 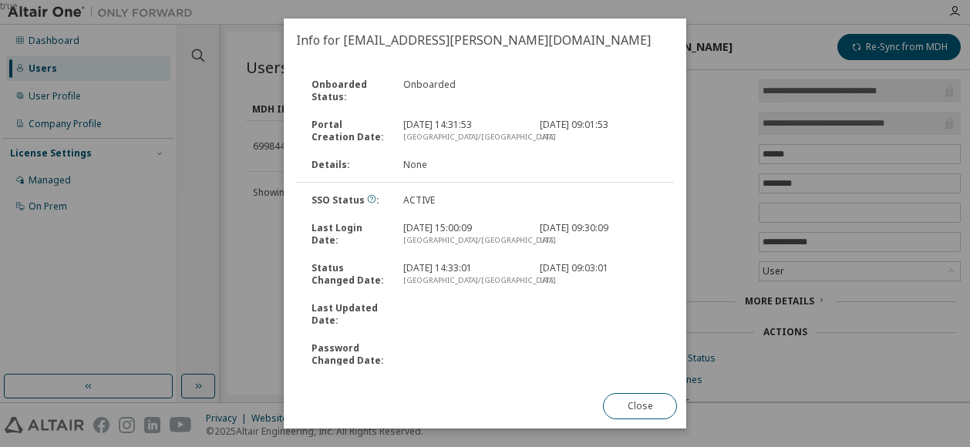 I want to click on div: Onboarded, so click(x=463, y=91).